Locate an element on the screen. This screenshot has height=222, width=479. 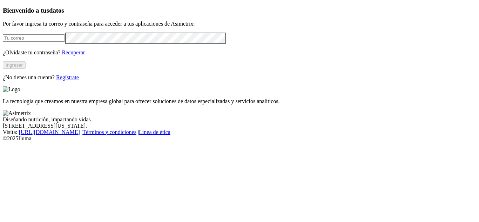
a: Términos y condiciones is located at coordinates (109, 132).